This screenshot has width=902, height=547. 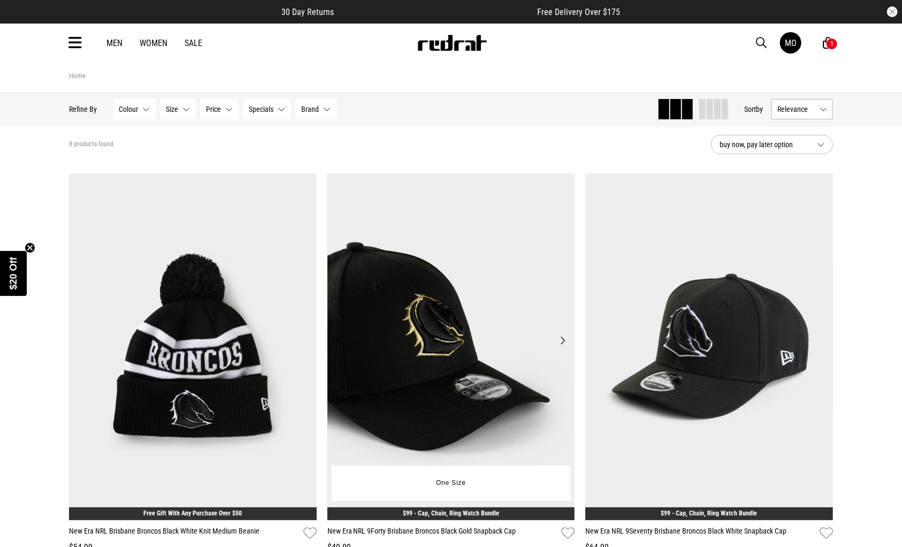 I want to click on button: Sortby, so click(x=753, y=109).